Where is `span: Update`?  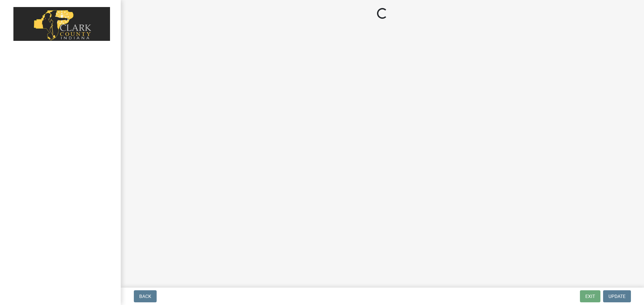 span: Update is located at coordinates (617, 297).